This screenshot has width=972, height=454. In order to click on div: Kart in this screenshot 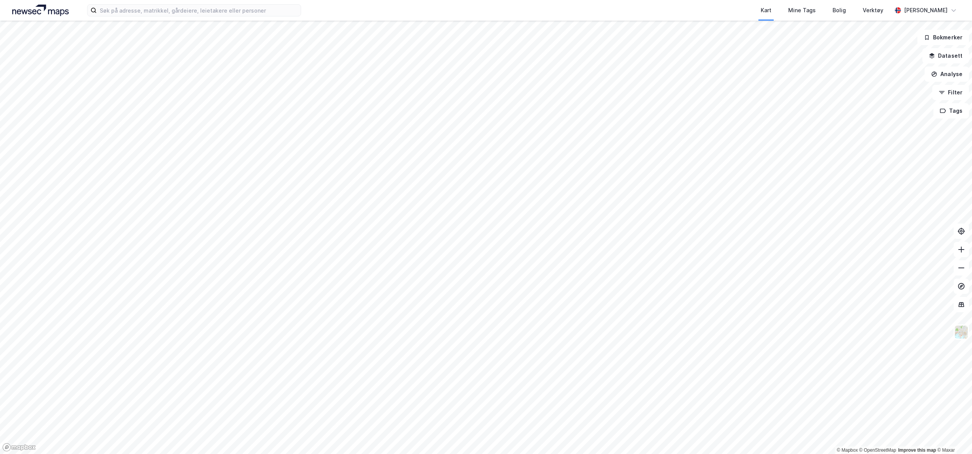, I will do `click(766, 10)`.